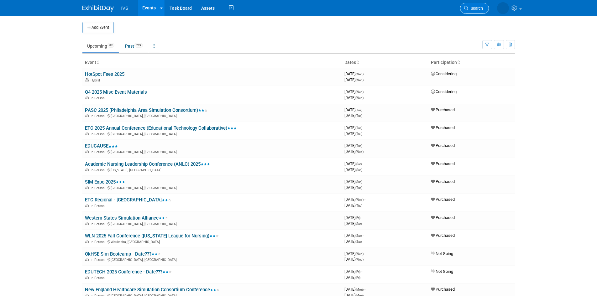 This screenshot has width=597, height=296. I want to click on th: Event, so click(212, 63).